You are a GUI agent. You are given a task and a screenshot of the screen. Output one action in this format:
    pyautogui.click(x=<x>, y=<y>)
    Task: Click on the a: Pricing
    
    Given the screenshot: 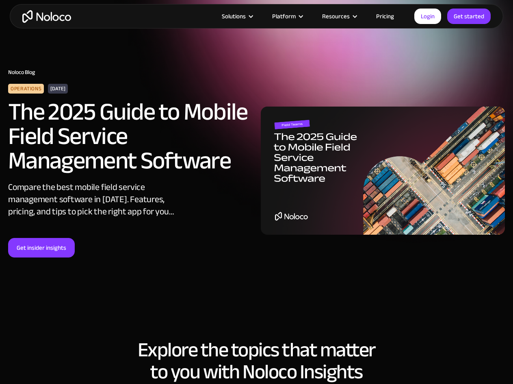 What is the action you would take?
    pyautogui.click(x=385, y=16)
    